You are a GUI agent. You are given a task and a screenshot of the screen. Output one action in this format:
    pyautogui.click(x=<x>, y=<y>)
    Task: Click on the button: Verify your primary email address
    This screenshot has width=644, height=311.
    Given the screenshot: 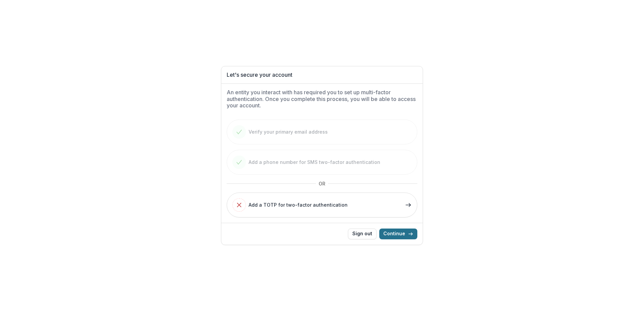 What is the action you would take?
    pyautogui.click(x=322, y=132)
    